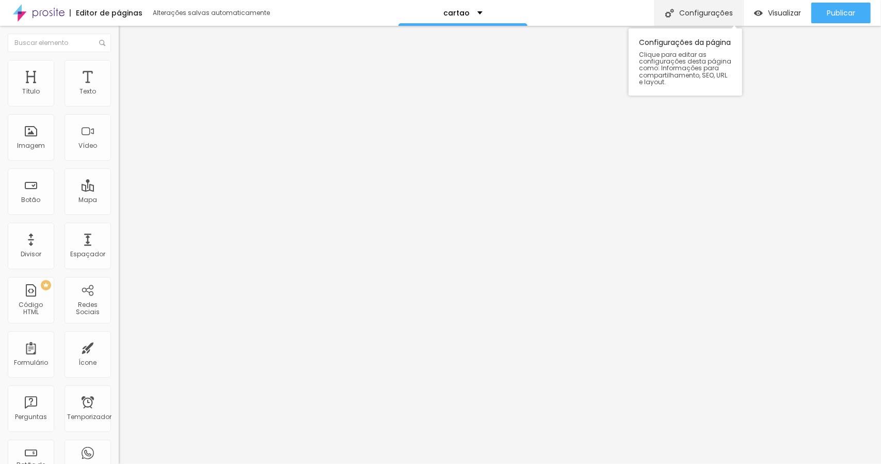 This screenshot has width=881, height=464. What do you see at coordinates (759, 13) in the screenshot?
I see `img: view-1.svg` at bounding box center [759, 13].